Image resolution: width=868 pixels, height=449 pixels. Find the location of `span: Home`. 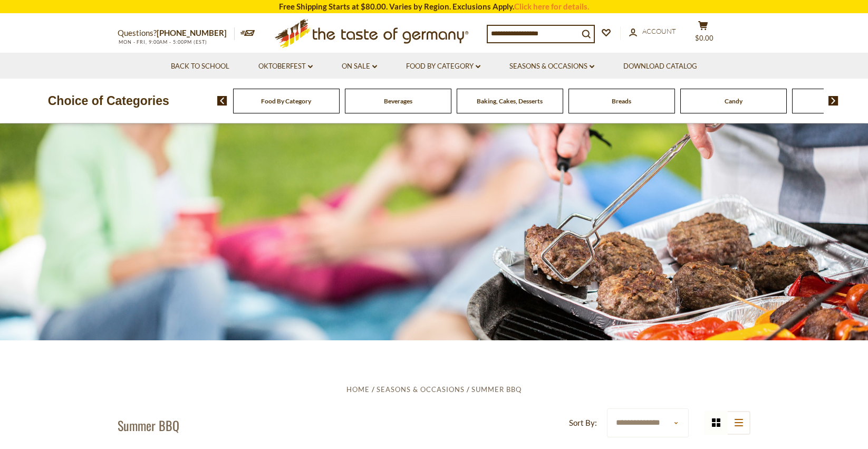

span: Home is located at coordinates (358, 389).